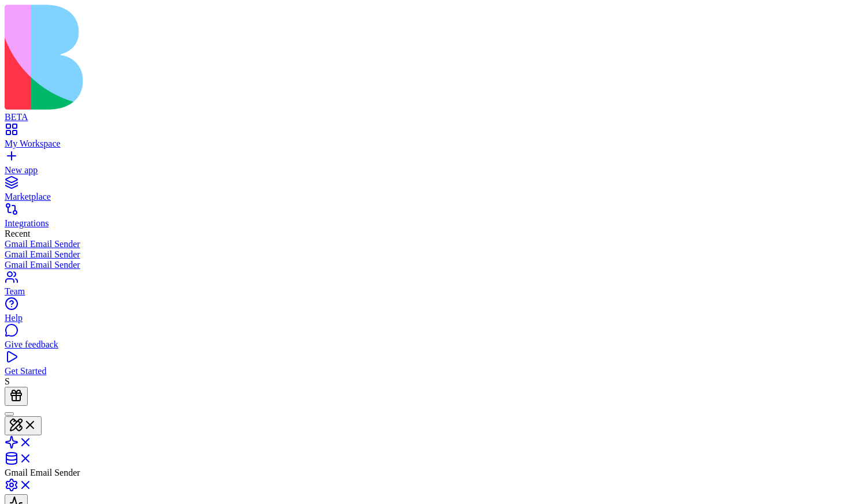  I want to click on img: logo, so click(236, 57).